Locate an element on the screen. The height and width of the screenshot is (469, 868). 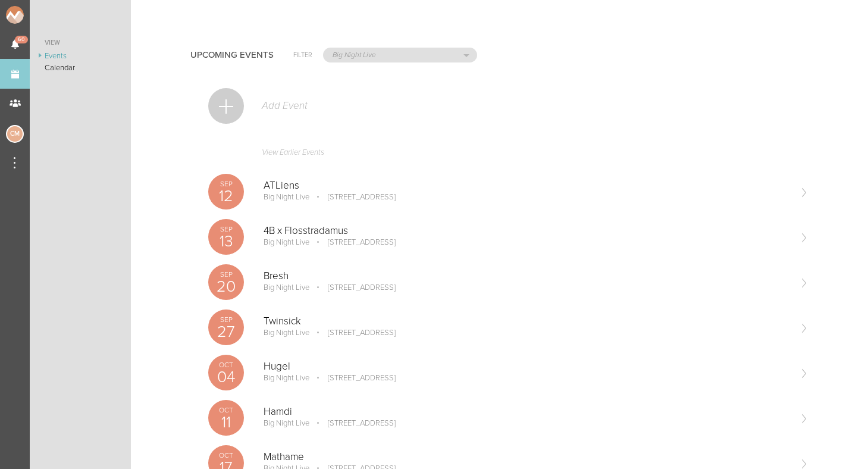
h6: Filter is located at coordinates (303, 55).